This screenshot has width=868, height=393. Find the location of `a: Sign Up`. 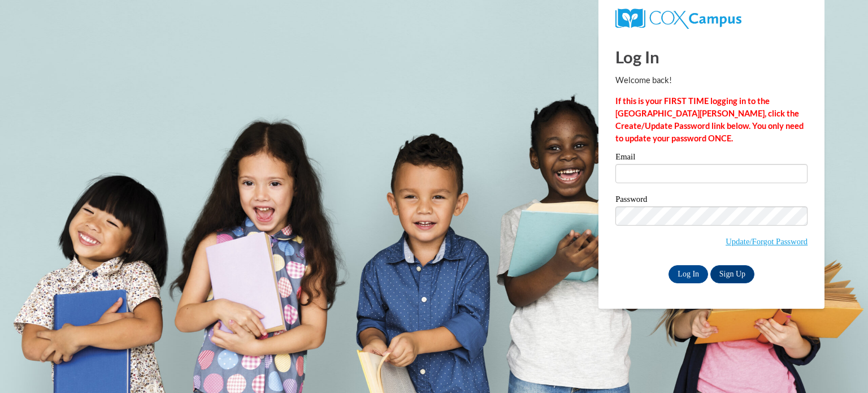

a: Sign Up is located at coordinates (732, 274).